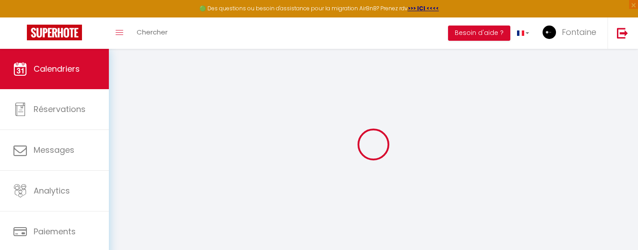 This screenshot has height=250, width=638. What do you see at coordinates (152, 33) in the screenshot?
I see `a: Chercher` at bounding box center [152, 33].